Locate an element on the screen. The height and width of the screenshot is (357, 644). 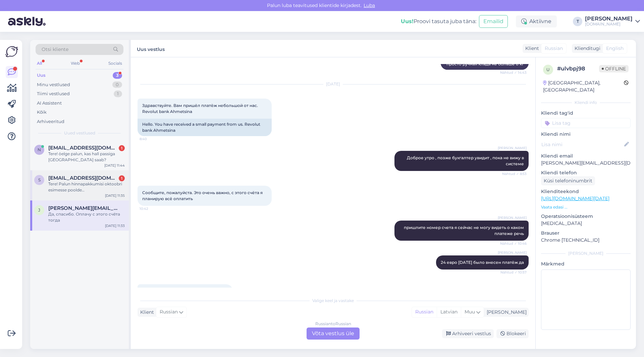
div: Võta vestlus üle is located at coordinates (333, 334).